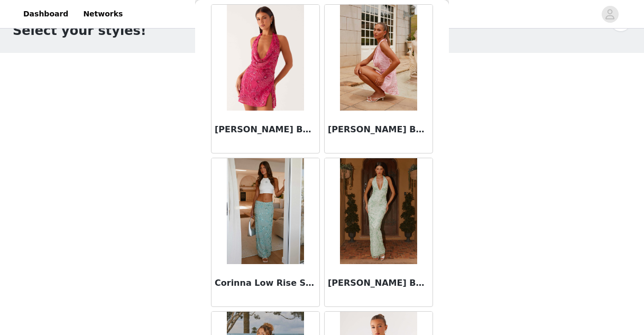 This screenshot has width=644, height=335. Describe the element at coordinates (265, 283) in the screenshot. I see `h3: Corinna Low Rise Sequin Maxi Skirt - Mint` at that location.